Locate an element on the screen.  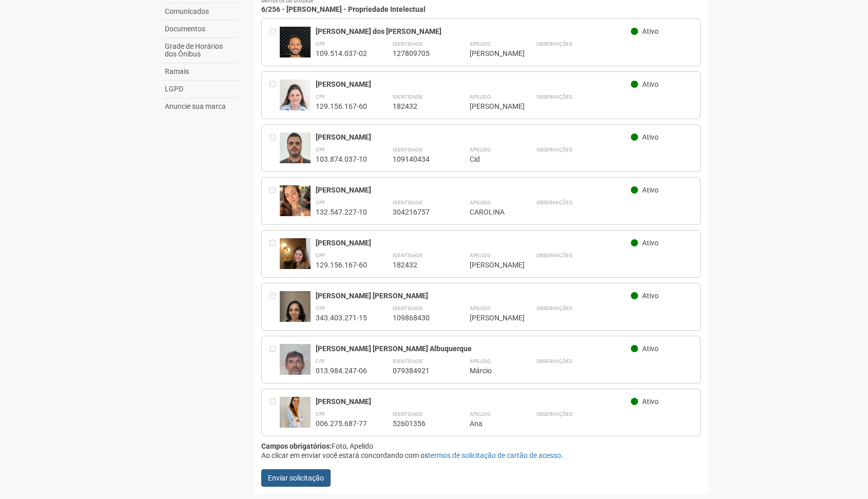
button: Enviar solicitação is located at coordinates (296, 478).